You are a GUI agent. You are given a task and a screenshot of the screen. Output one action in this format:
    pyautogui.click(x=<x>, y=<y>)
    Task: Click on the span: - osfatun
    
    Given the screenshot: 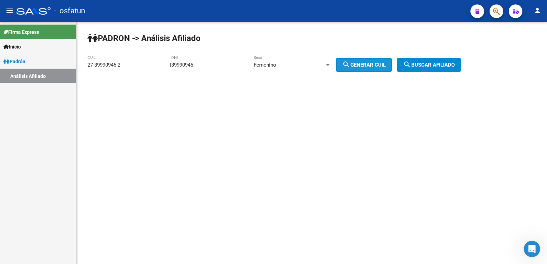 What is the action you would take?
    pyautogui.click(x=69, y=11)
    